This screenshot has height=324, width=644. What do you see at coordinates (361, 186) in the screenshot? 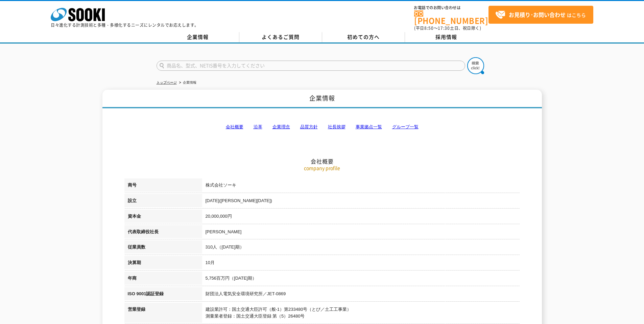
I see `td: 株式会社ソーキ` at bounding box center [361, 186].